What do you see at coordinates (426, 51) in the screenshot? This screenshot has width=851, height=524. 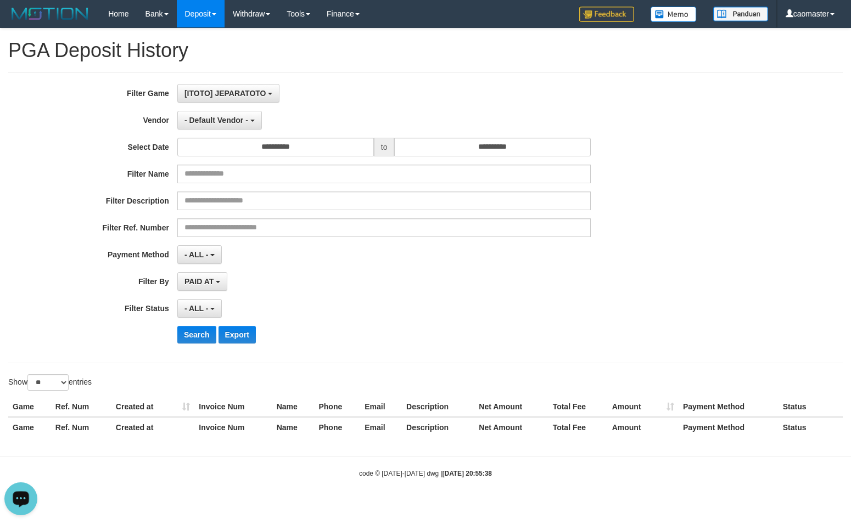 I see `h1: PGA Deposit History` at bounding box center [426, 51].